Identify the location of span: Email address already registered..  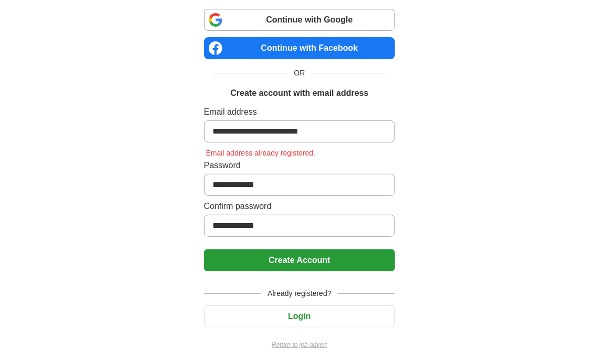
(260, 153).